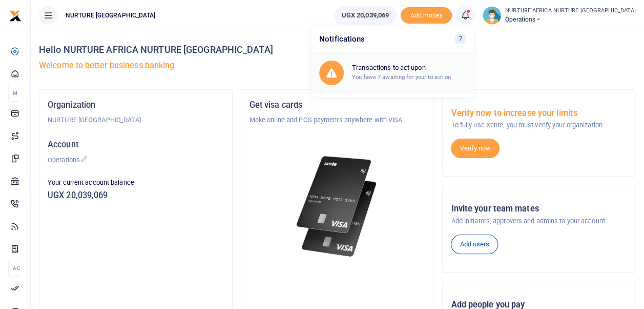 This screenshot has width=644, height=309. I want to click on h5: Welcome to better business banking, so click(337, 65).